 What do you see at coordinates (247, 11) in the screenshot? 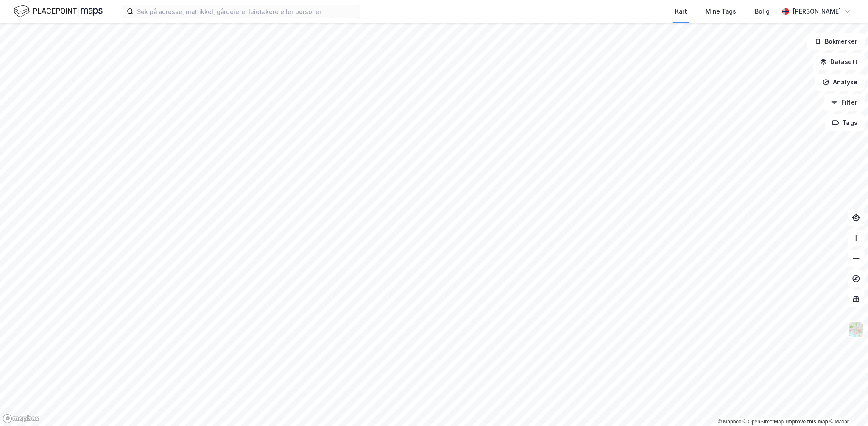
I see `input: Søk på adresse, matrikkel, gårdeiere, leietakere eller personer` at bounding box center [247, 11].